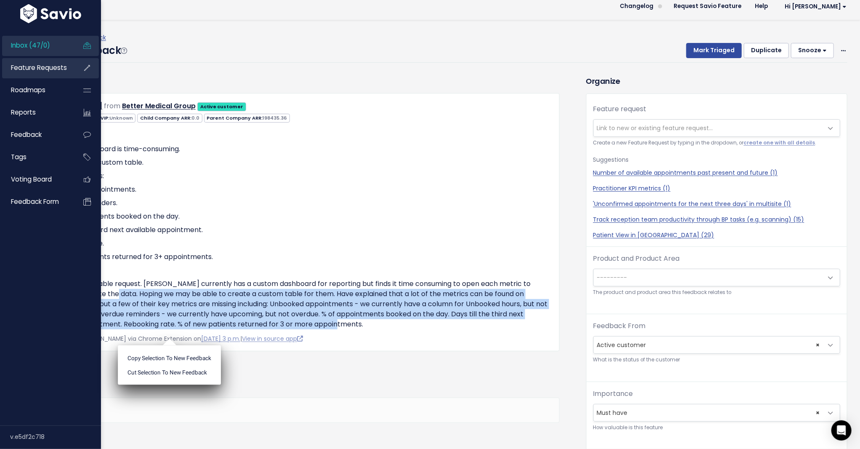 Image resolution: width=860 pixels, height=449 pixels. What do you see at coordinates (299, 409) in the screenshot?
I see `div: Add a comment...` at bounding box center [299, 409].